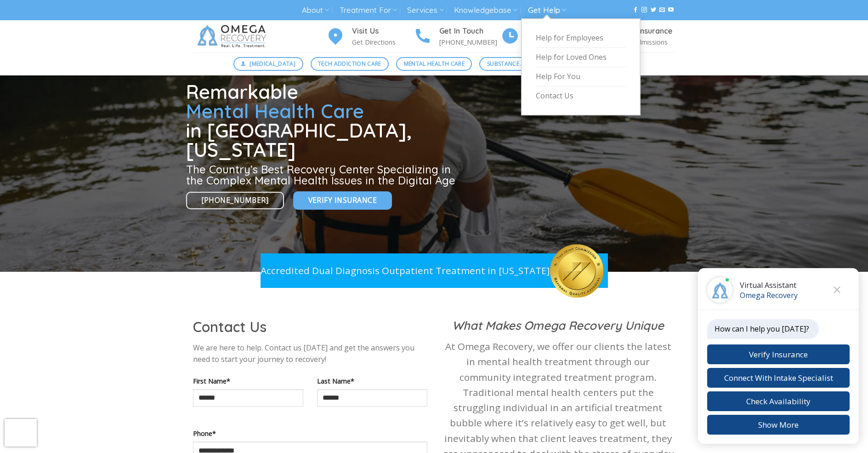  What do you see at coordinates (230, 327) in the screenshot?
I see `span: Contact Us` at bounding box center [230, 327].